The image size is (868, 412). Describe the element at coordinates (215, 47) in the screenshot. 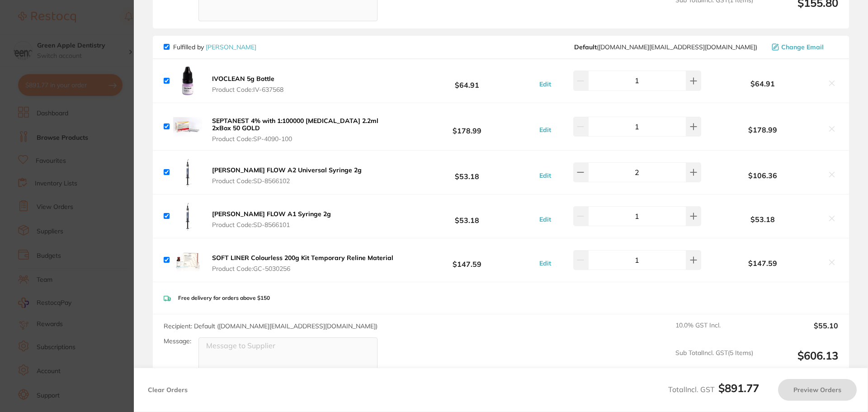

I see `p: Fulfilled by` at that location.